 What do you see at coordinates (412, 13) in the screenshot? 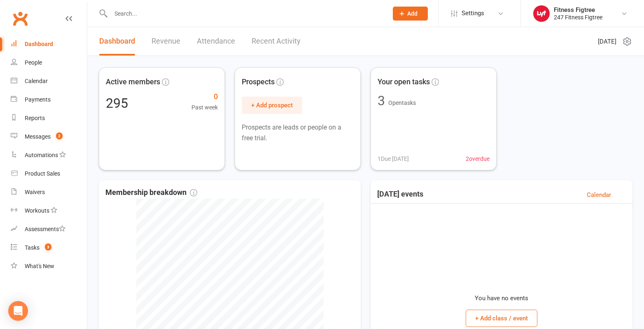
I see `span: Add` at bounding box center [412, 13].